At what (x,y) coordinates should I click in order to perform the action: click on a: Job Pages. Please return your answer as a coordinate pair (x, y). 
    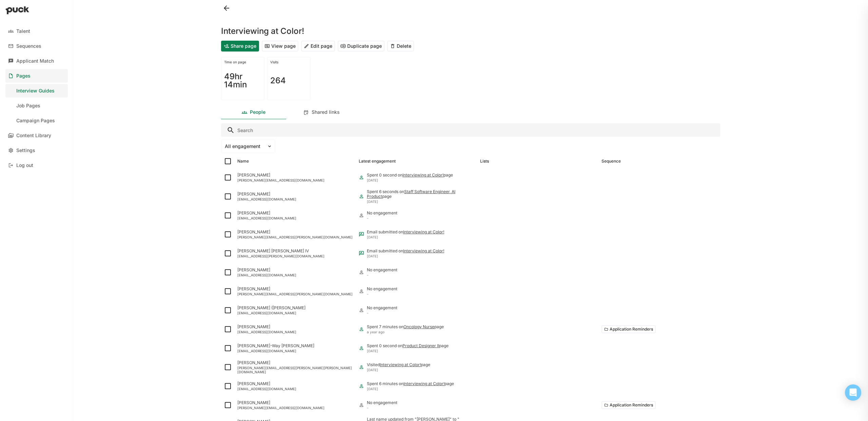
    Looking at the image, I should click on (37, 106).